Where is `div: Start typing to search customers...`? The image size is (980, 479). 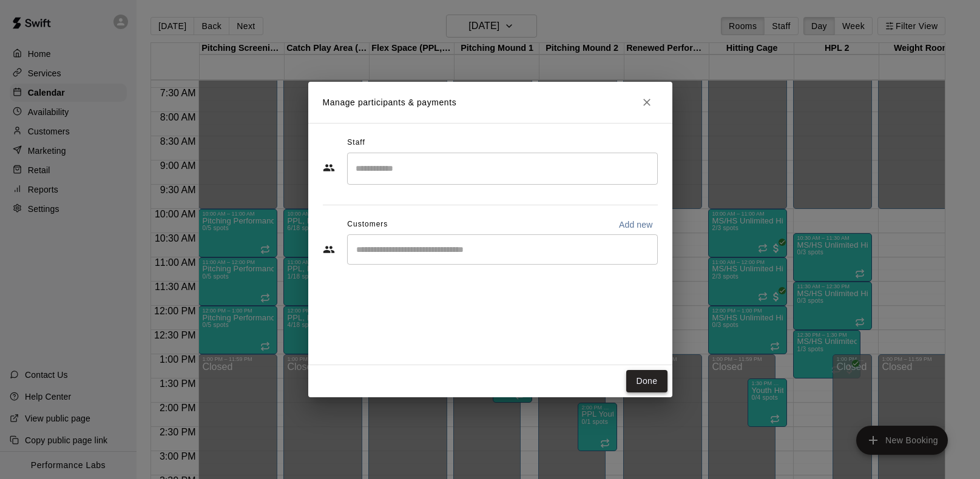
div: Start typing to search customers... is located at coordinates (503, 250).